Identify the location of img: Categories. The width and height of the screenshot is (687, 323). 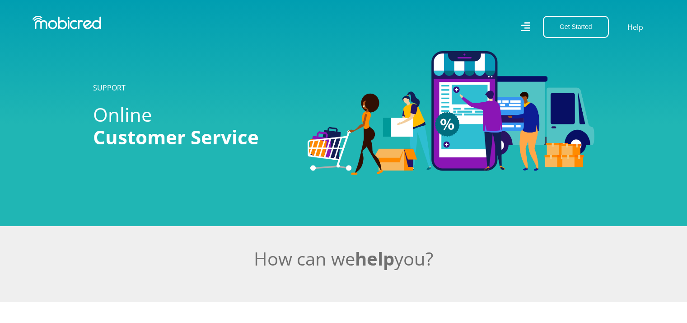
(451, 113).